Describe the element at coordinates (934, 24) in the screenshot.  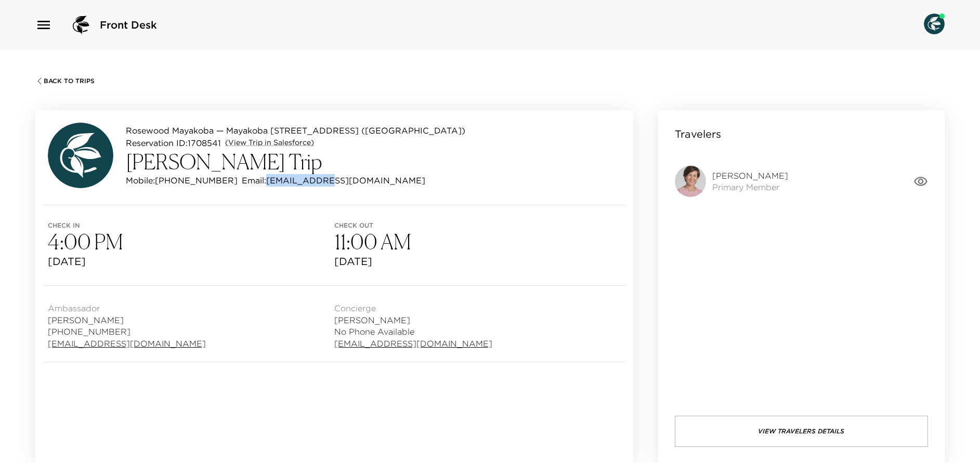
I see `img: User` at that location.